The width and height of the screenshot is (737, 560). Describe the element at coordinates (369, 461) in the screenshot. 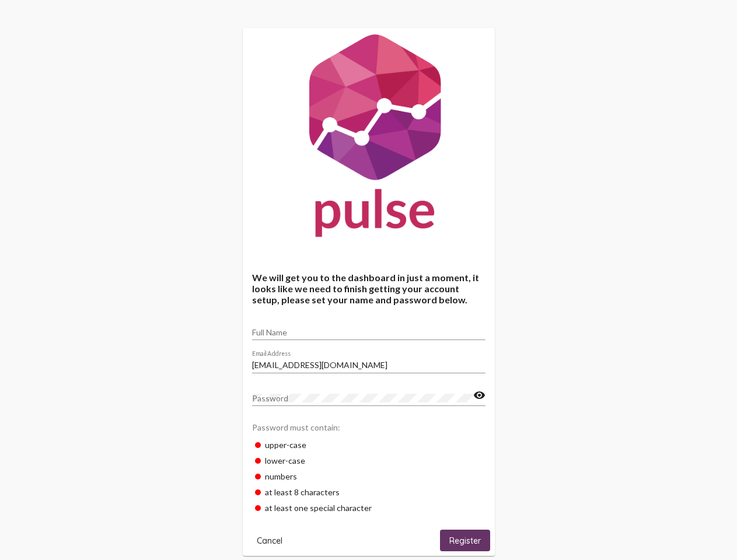

I see `div: lower-case` at that location.